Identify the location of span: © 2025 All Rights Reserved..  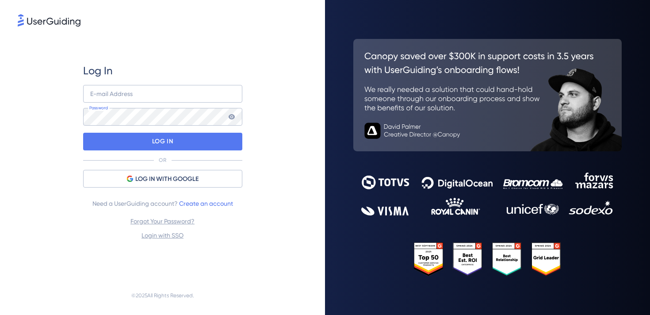
(163, 296).